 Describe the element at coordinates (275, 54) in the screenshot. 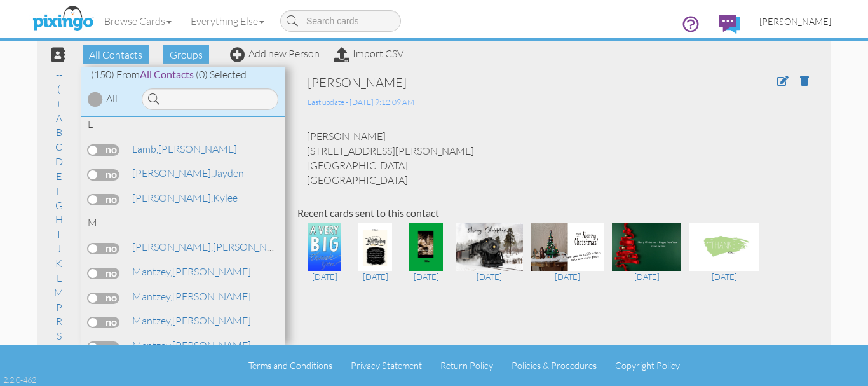

I see `a: Add new Person` at that location.